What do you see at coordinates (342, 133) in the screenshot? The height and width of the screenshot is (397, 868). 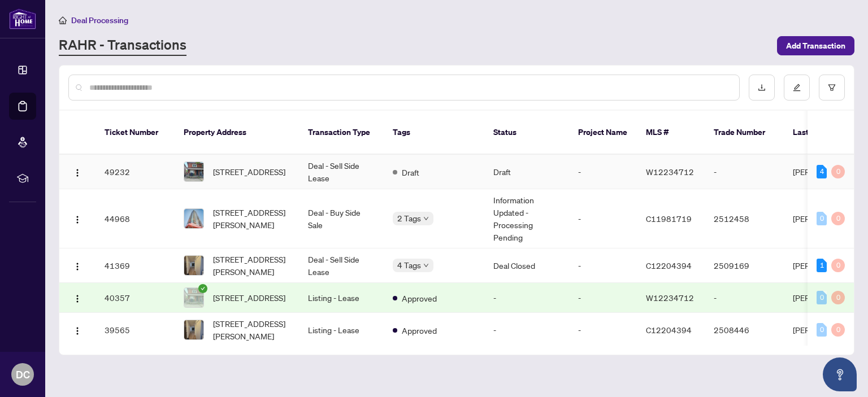 I see `th: Transaction Type` at bounding box center [342, 133].